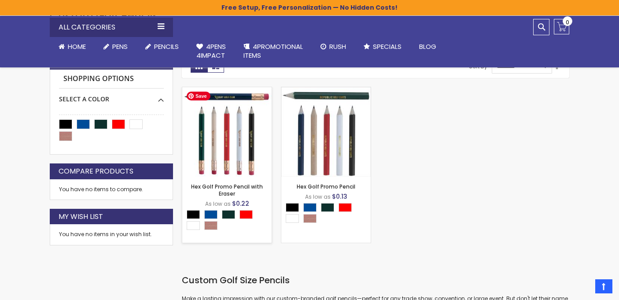  Describe the element at coordinates (333, 47) in the screenshot. I see `a: Rush` at that location.